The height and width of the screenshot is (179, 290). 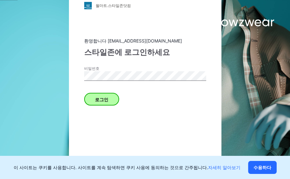 What do you see at coordinates (234, 22) in the screenshot?
I see `img: browzwear-logo.e42bd6dac1945053ebaf764b6aa21510.svg` at bounding box center [234, 22].